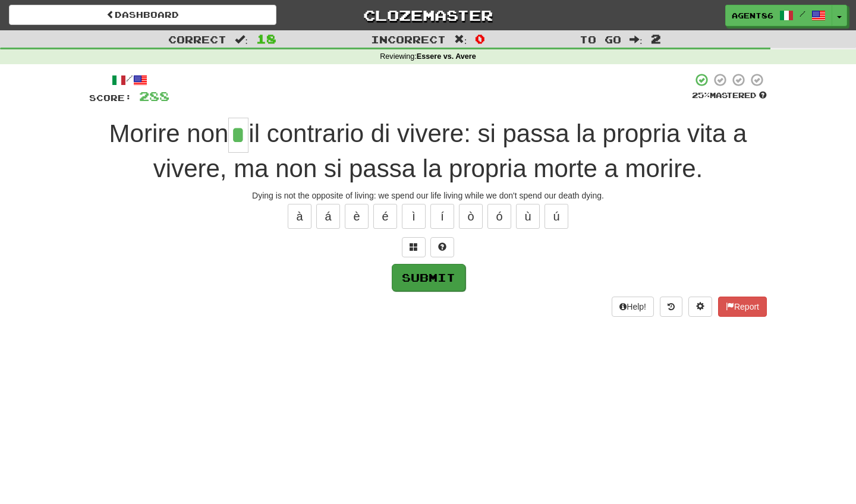 The width and height of the screenshot is (856, 504). What do you see at coordinates (632, 307) in the screenshot?
I see `button: Help!` at bounding box center [632, 307].